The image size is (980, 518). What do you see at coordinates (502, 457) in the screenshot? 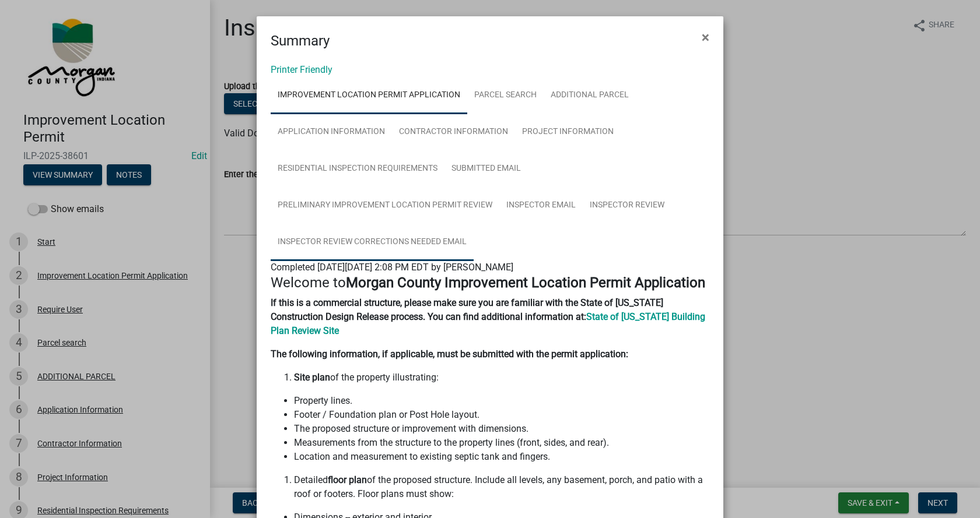
I see `li: Location and measurement to existing septic tank and fingers.` at bounding box center [502, 457].